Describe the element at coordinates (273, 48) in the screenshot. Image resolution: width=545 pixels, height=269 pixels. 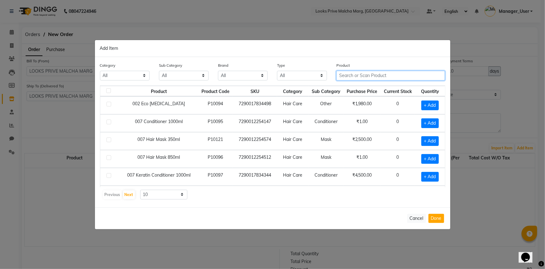
I see `div: Add Item` at that location.